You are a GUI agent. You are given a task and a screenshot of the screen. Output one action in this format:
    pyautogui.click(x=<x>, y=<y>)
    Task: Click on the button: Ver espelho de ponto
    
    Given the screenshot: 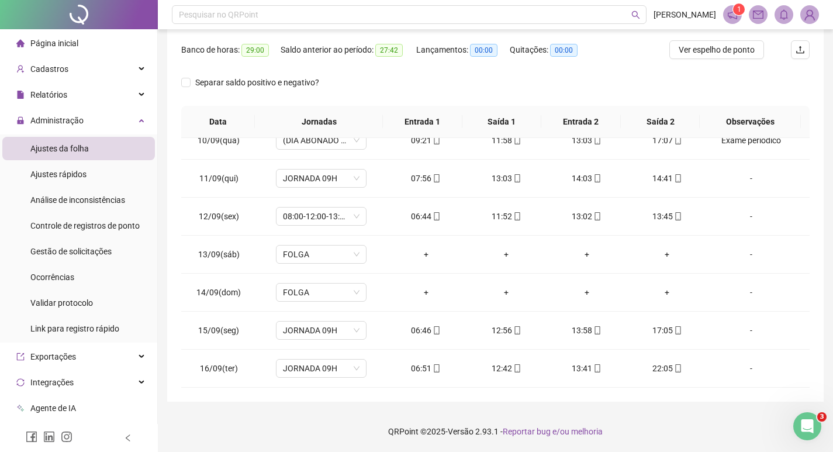 What is the action you would take?
    pyautogui.click(x=717, y=50)
    